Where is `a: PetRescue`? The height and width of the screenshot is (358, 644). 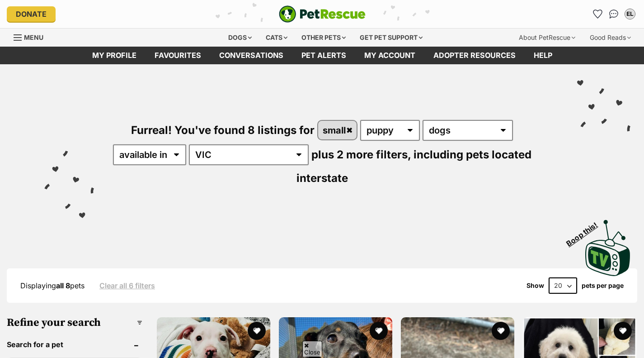
a: PetRescue is located at coordinates (322, 14).